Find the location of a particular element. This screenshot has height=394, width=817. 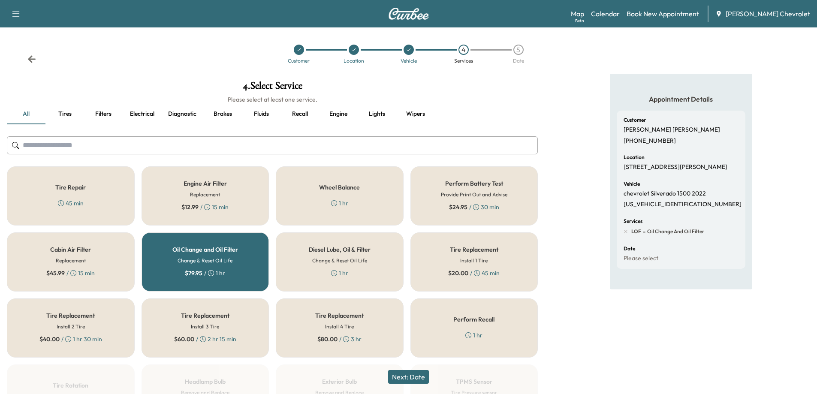

div: / 1 hr 30 min is located at coordinates (71, 339).